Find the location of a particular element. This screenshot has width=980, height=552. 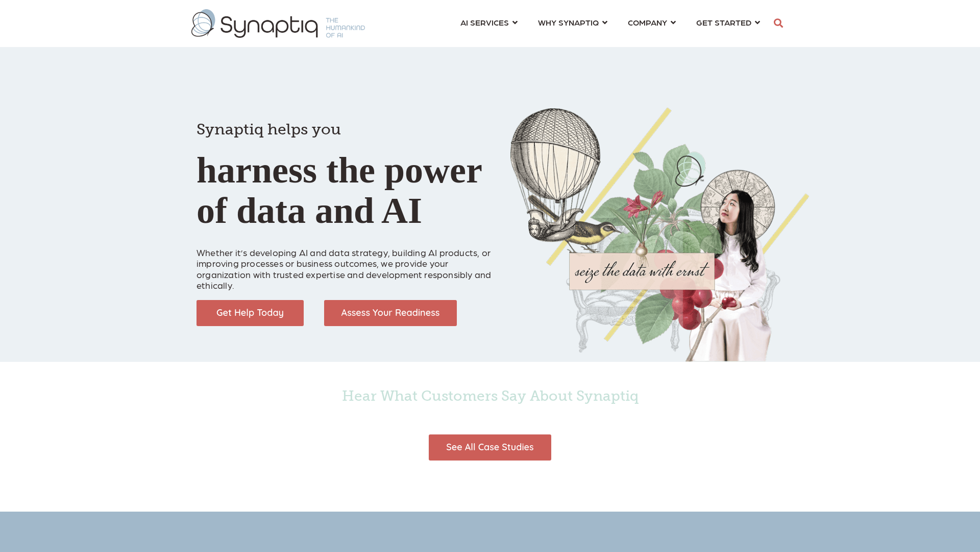

img: Get Help Today is located at coordinates (250, 313).